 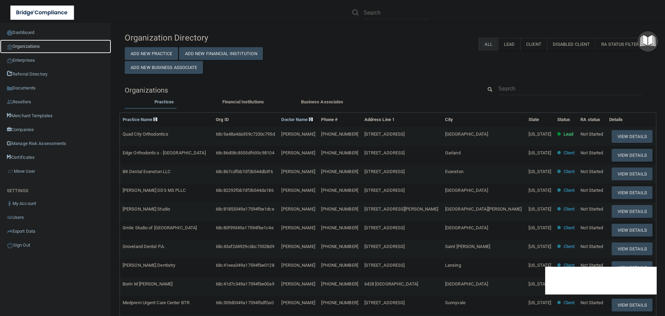 What do you see at coordinates (245, 152) in the screenshot?
I see `span: 68c86d08c8555df693c98104` at bounding box center [245, 152].